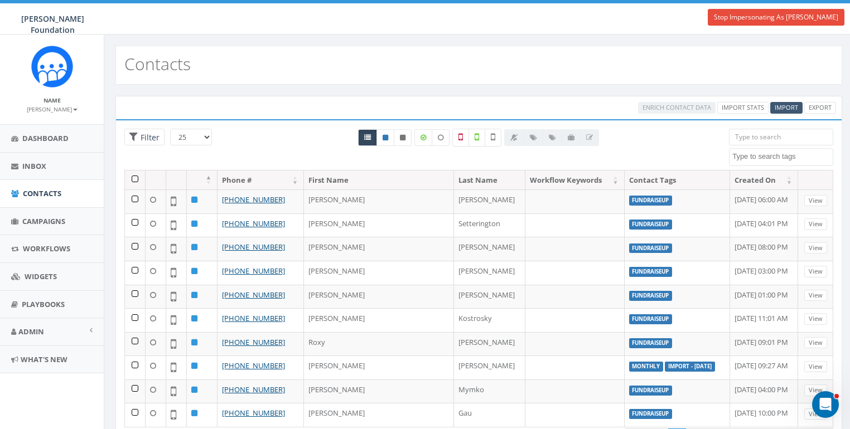 The image size is (850, 429). What do you see at coordinates (764, 180) in the screenshot?
I see `th: Created On: activate to sort column ascending` at bounding box center [764, 180].